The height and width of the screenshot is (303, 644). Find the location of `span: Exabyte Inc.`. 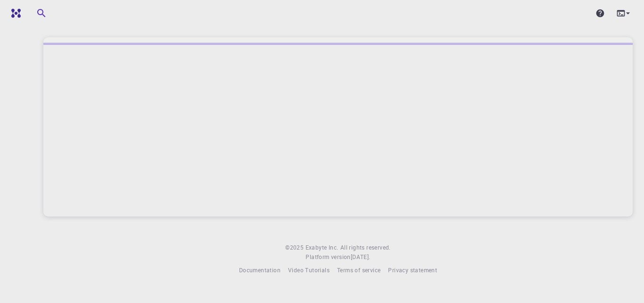

span: Exabyte Inc. is located at coordinates (322, 247).